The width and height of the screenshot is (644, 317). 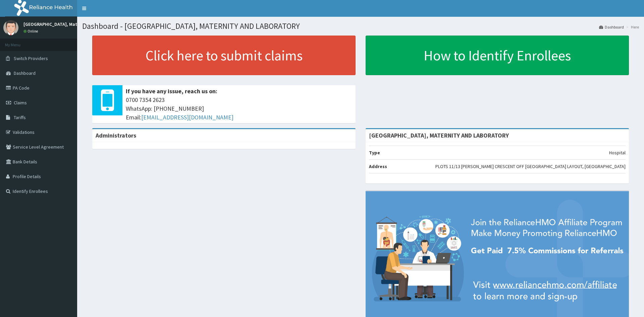 I want to click on a: Click here to submit claims, so click(x=224, y=55).